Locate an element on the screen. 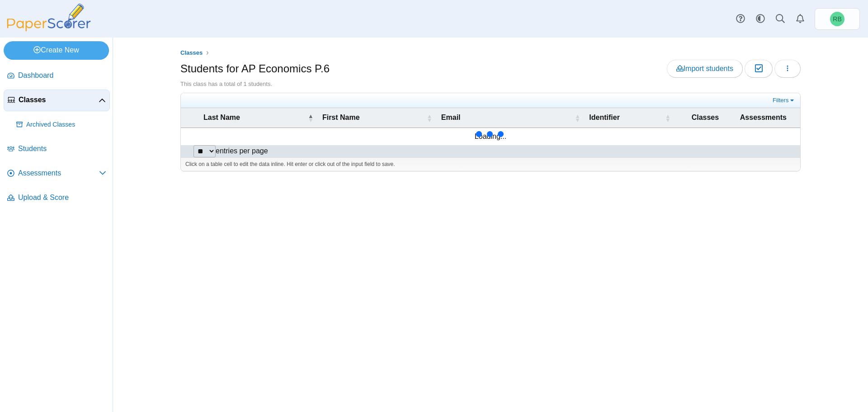 The height and width of the screenshot is (412, 868). span: Archived Classes is located at coordinates (66, 125).